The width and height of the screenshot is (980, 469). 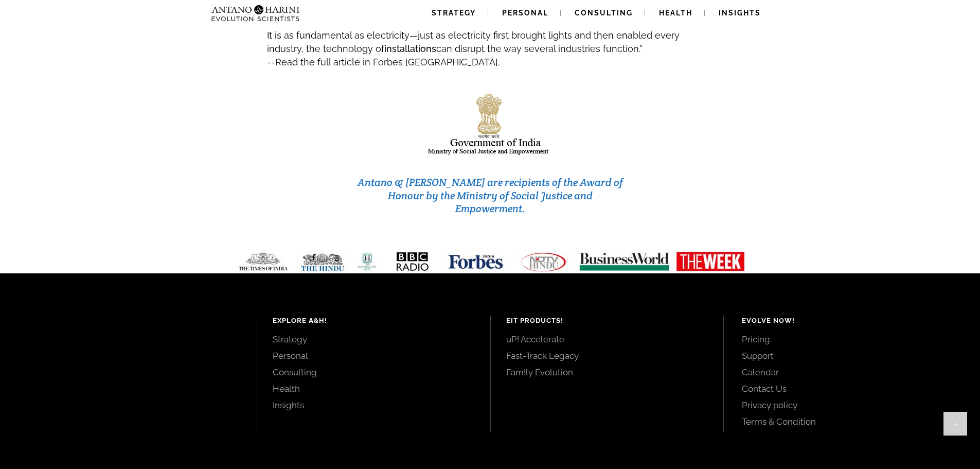 What do you see at coordinates (474, 42) in the screenshot?
I see `span: It is as fundamental as electricity—just as electricity first brought lights and then enabled eve...` at bounding box center [474, 42].